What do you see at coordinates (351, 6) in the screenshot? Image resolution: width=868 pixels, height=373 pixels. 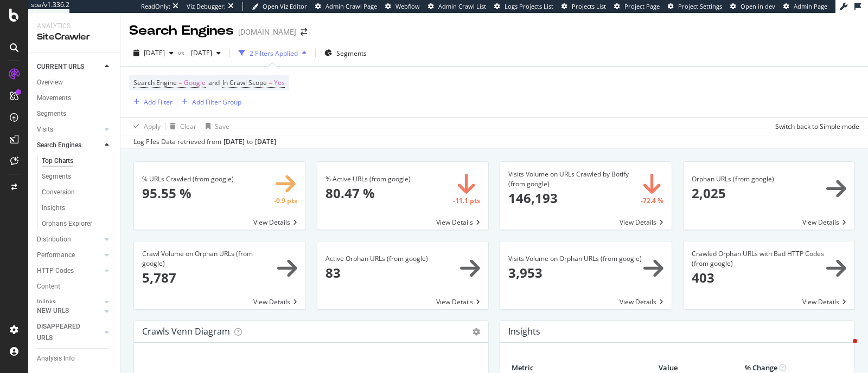 I see `span: Admin Crawl Page` at bounding box center [351, 6].